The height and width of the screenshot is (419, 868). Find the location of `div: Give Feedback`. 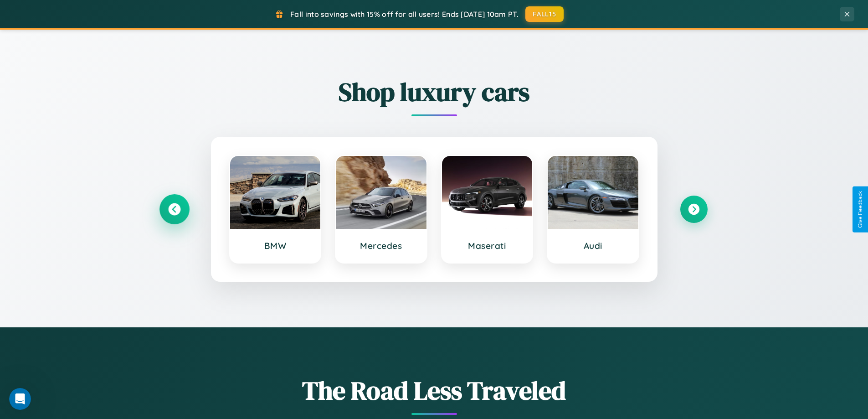

div: Give Feedback is located at coordinates (861, 209).